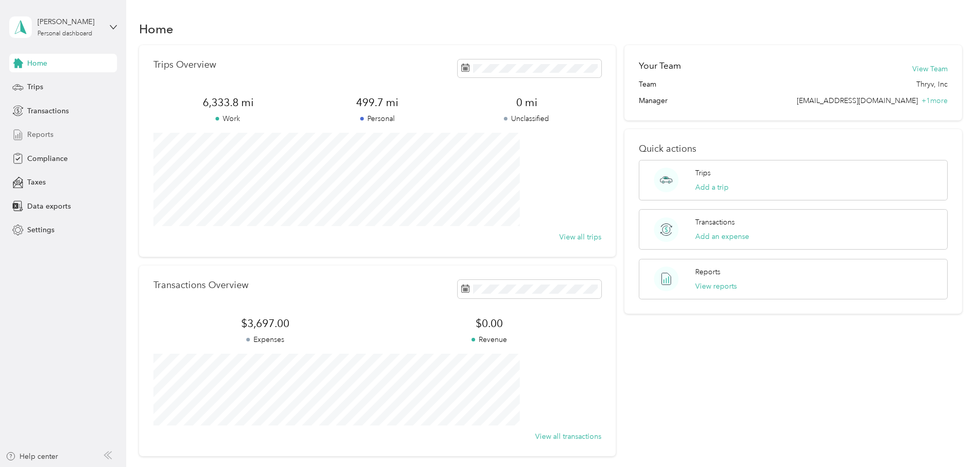 This screenshot has height=467, width=980. What do you see at coordinates (527, 103) in the screenshot?
I see `span: 0 mi` at bounding box center [527, 103].